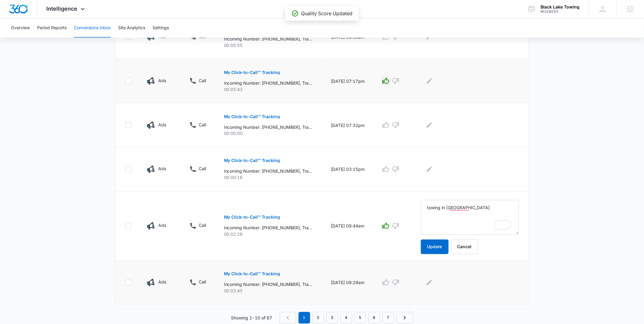 The height and width of the screenshot is (324, 644). Describe the element at coordinates (270, 133) in the screenshot. I see `p: 00:00:00` at that location.